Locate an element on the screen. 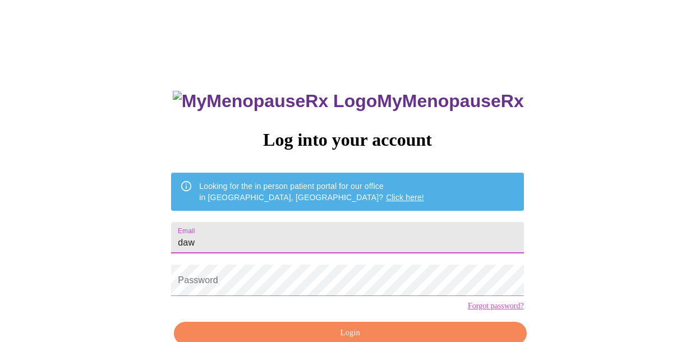 The image size is (695, 342). a: Forgot password? is located at coordinates (496, 306).